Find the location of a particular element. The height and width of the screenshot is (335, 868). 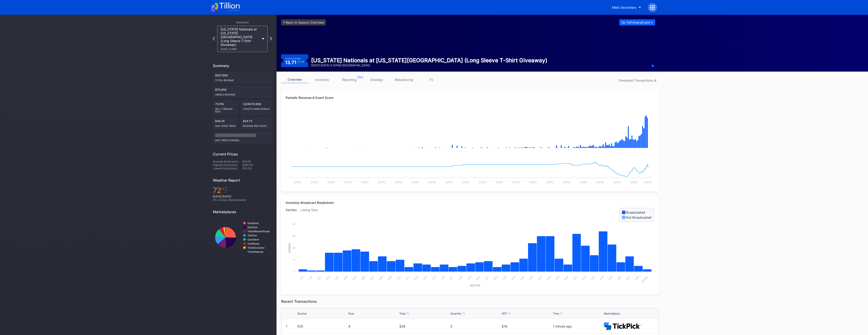

text: Listings is located at coordinates (290, 248).